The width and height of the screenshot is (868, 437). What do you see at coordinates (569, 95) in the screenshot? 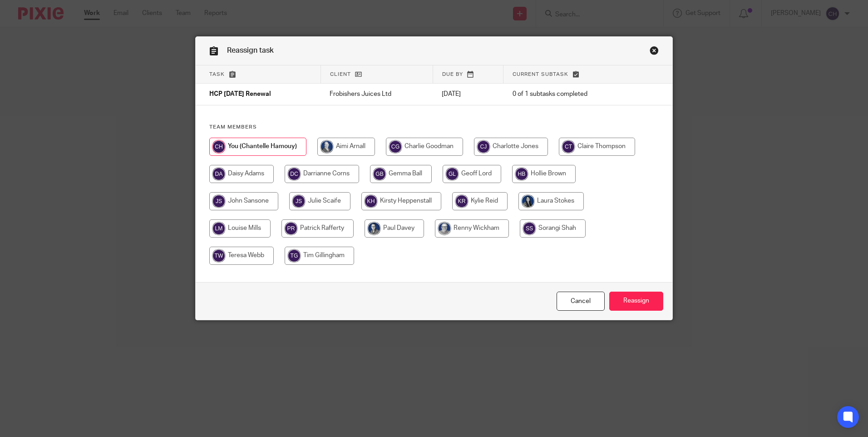
I see `td: 0 of 1 subtasks completed` at bounding box center [569, 95].